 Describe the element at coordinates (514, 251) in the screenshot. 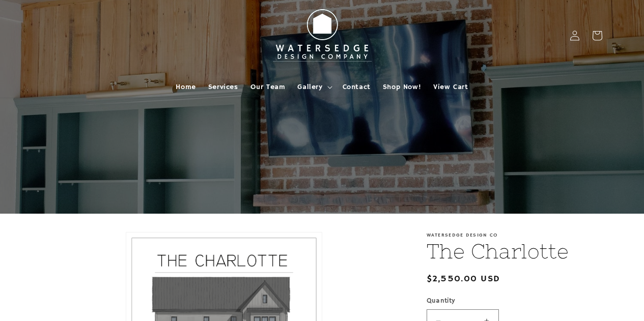

I see `h1: The Charlotte` at that location.